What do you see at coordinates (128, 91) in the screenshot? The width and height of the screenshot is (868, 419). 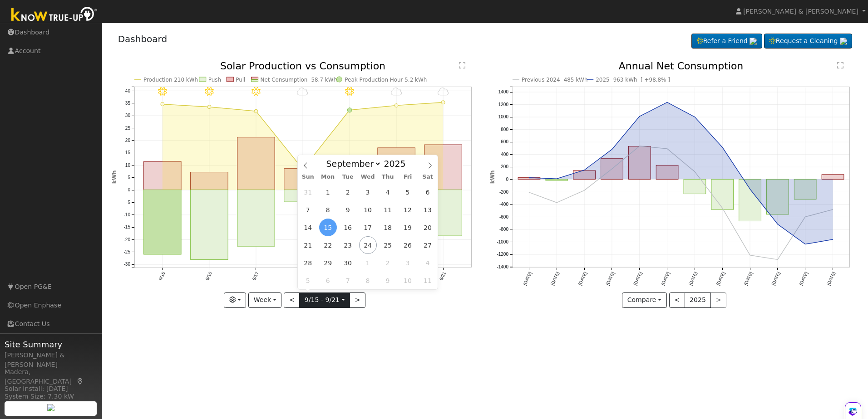 I see `text: 40` at bounding box center [128, 91].